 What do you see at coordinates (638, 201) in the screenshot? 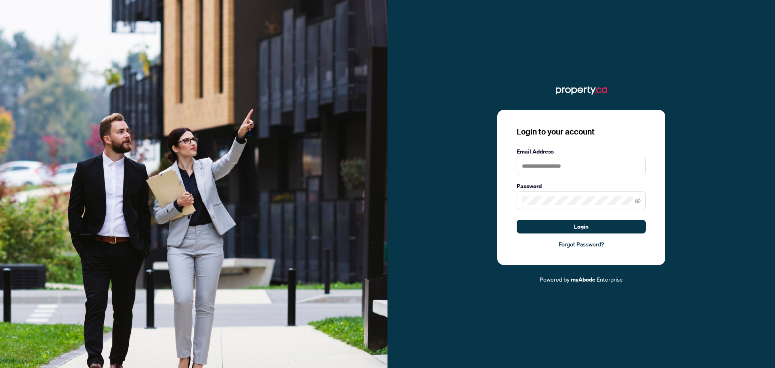
I see `span: eye-invisible` at bounding box center [638, 201].